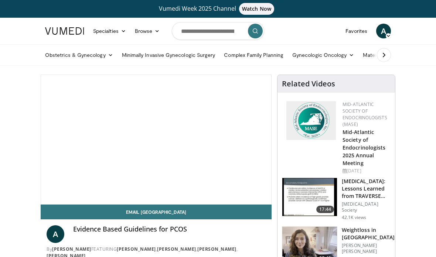 This screenshot has height=257, width=436. What do you see at coordinates (310, 197) in the screenshot?
I see `img: 1317c62a-2f0d-4360-bee0-b1bff80fed3c.150x105_q85_crop-smart_upscale.jpg` at bounding box center [310, 197].